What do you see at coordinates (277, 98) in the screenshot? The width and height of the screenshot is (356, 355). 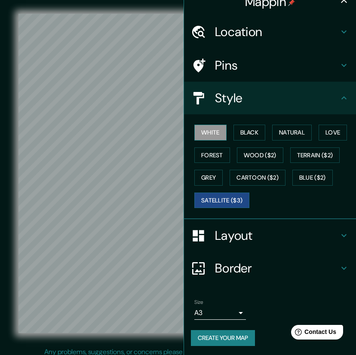 I see `h4: Style` at bounding box center [277, 98].